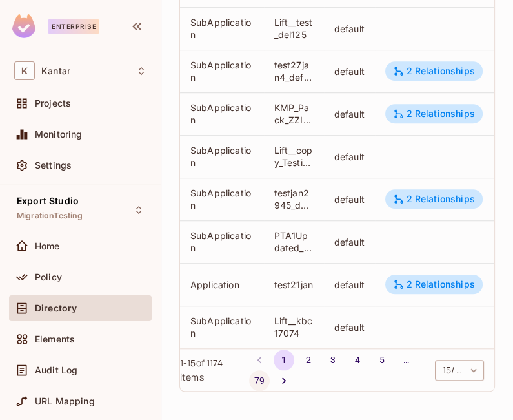 The image size is (513, 420). What do you see at coordinates (74, 27) in the screenshot?
I see `div: Enterprise` at bounding box center [74, 27].